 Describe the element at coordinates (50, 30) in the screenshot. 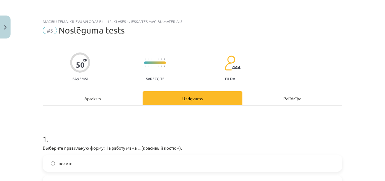

I see `span: #5` at that location.